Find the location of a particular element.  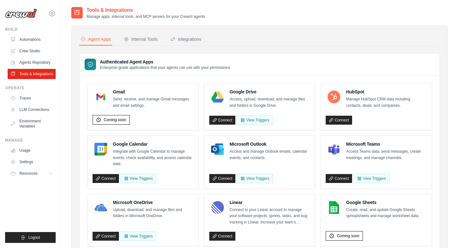

img: Microsoft OneDrive Logo is located at coordinates (101, 207).